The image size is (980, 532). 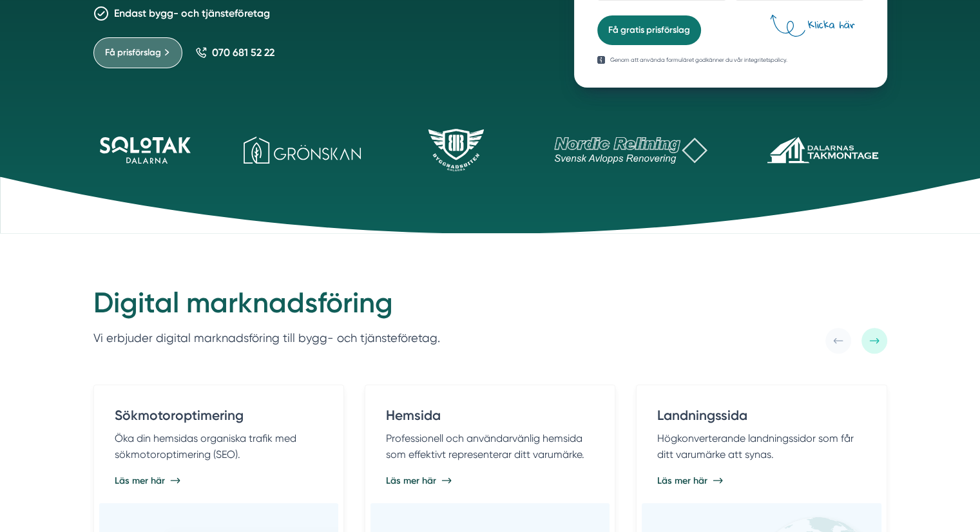 I want to click on span: Få prisförslag, so click(x=133, y=53).